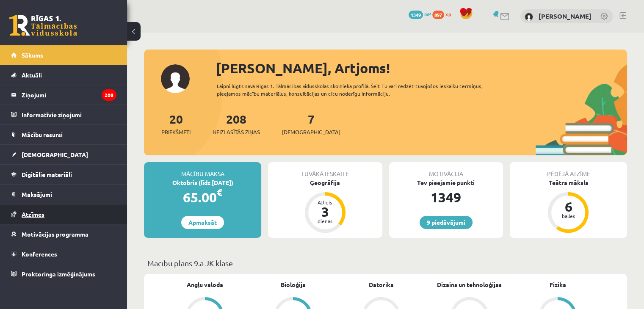  What do you see at coordinates (39, 254) in the screenshot?
I see `span: Konferences` at bounding box center [39, 254].